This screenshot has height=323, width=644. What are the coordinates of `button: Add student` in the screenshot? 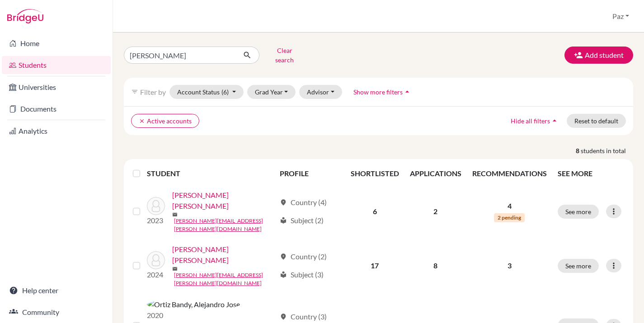 It's located at (599, 55).